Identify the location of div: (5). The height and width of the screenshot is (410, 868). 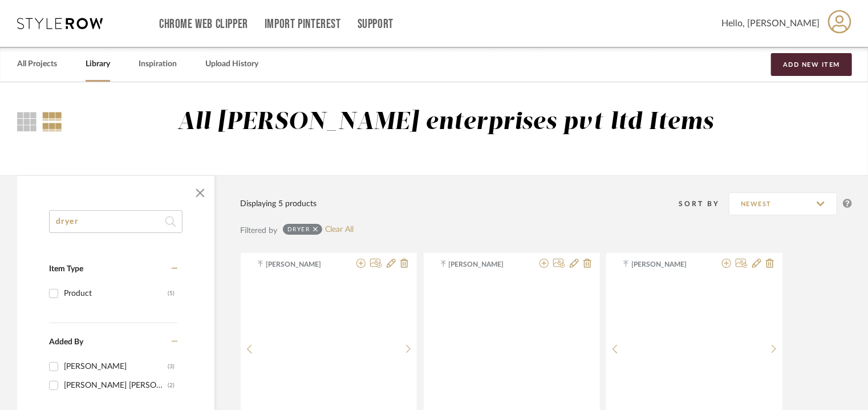
(171, 293).